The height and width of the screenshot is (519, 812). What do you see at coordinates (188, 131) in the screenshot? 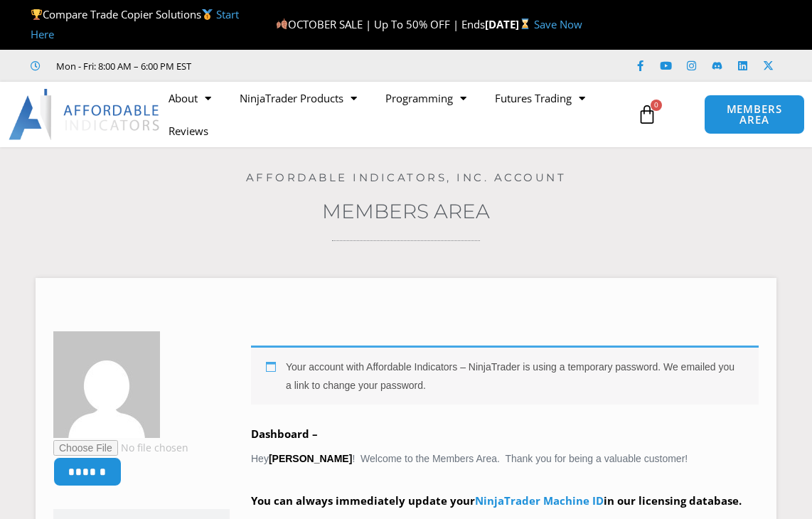
I see `a: Reviews` at bounding box center [188, 131].